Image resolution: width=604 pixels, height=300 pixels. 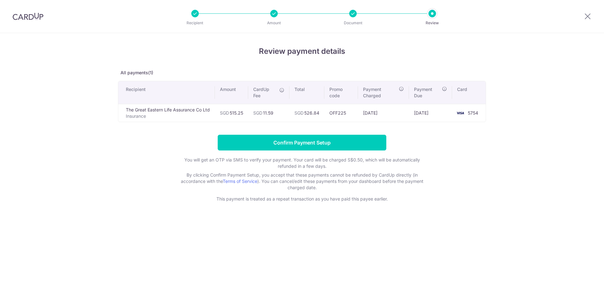 What do you see at coordinates (302, 199) in the screenshot?
I see `p: This payment is treated as a repeat transaction as you have paid this payee earlier.` at bounding box center [302, 199].